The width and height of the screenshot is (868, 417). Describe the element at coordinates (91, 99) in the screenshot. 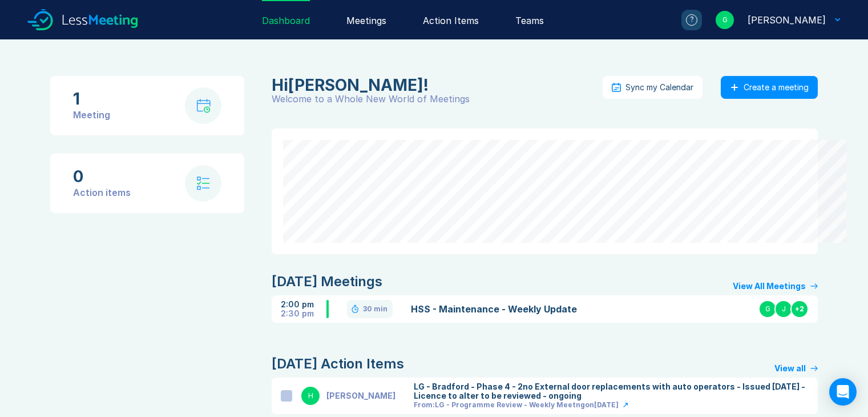

I see `div: 1` at that location.